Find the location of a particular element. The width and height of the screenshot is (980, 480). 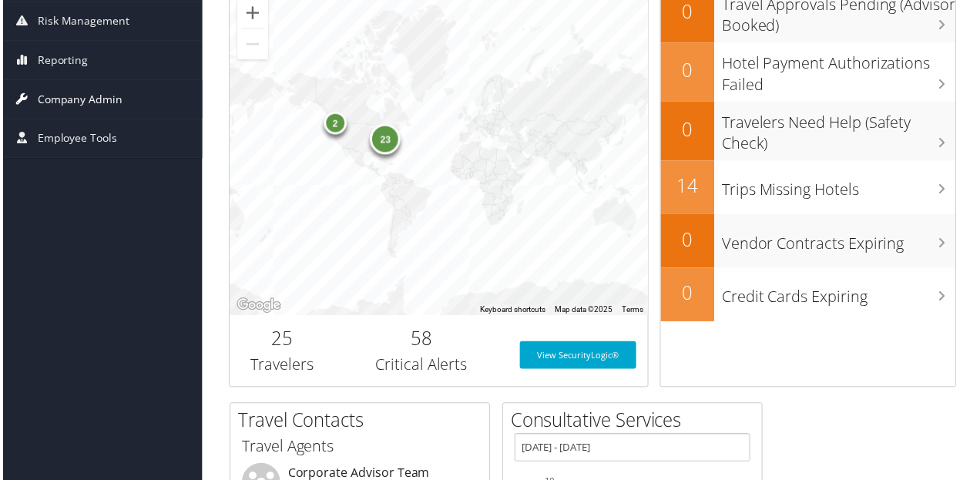

div: 2 is located at coordinates (334, 124).